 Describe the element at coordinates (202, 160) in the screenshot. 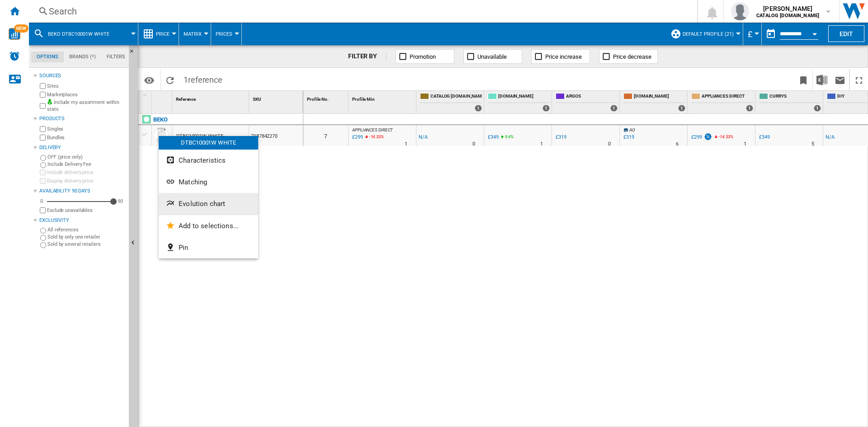

I see `span: Characteristics` at that location.